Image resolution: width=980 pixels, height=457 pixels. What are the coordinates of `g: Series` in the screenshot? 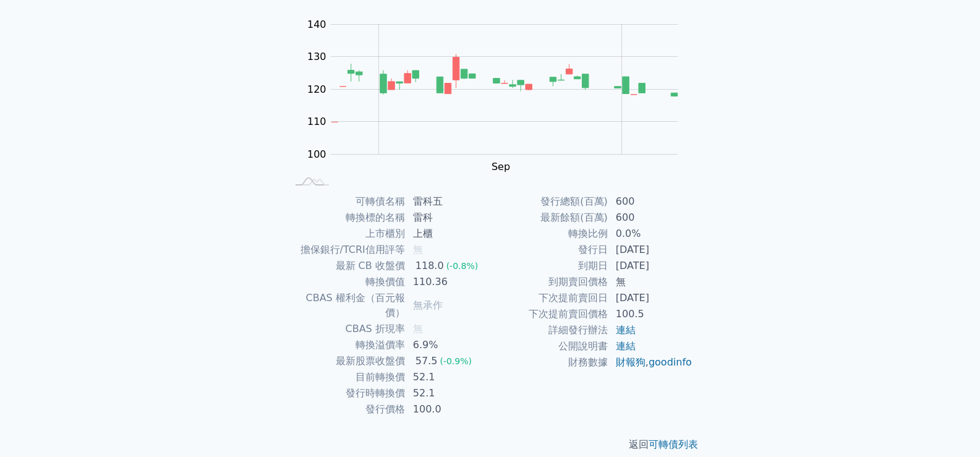 It's located at (504, 88).